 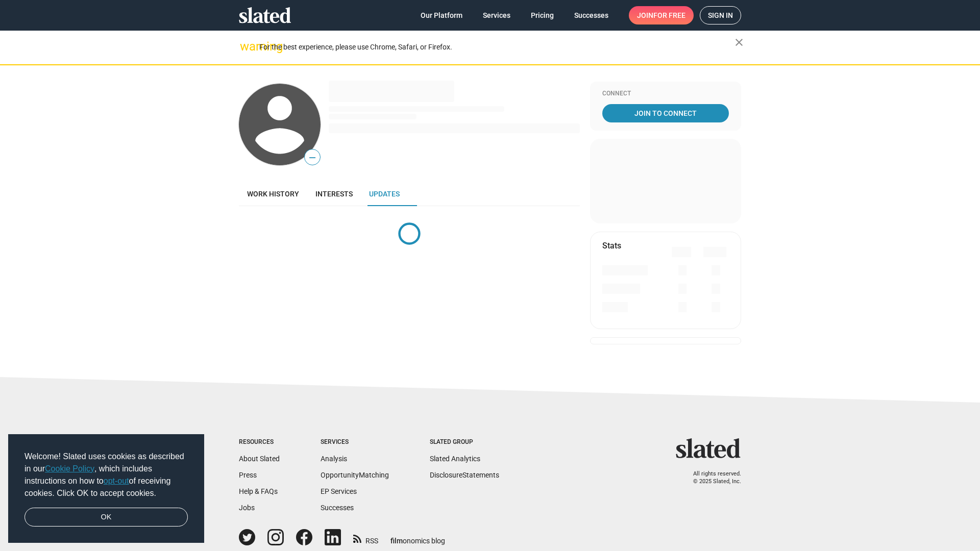 I want to click on a: DisclosureStatements, so click(x=464, y=475).